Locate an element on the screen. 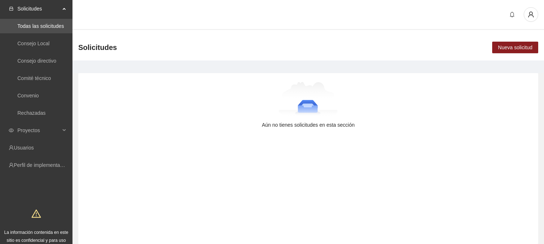  a: Comité técnico is located at coordinates (34, 78).